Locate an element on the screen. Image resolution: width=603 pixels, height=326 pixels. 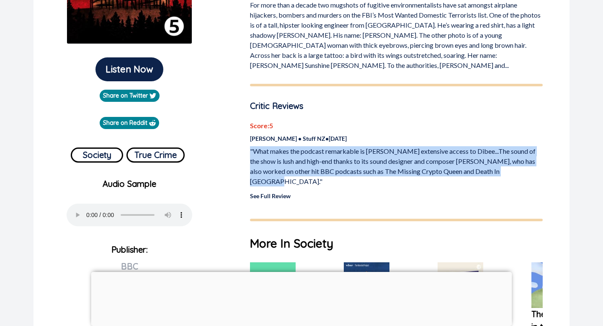
img: Borough Talks is located at coordinates (460, 285).